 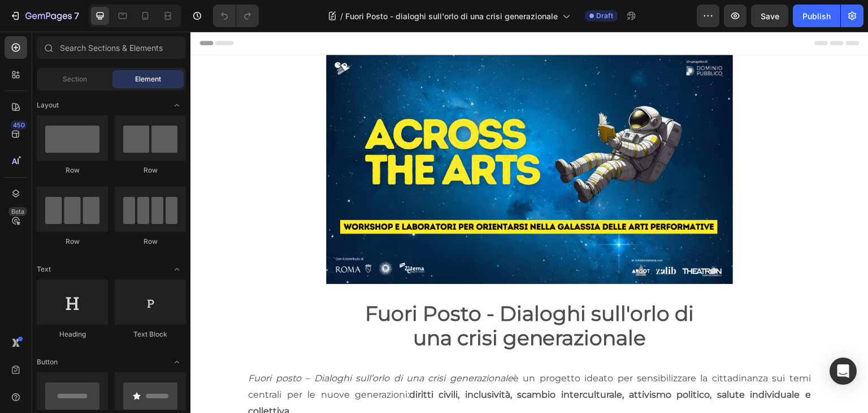 I want to click on strong: diritti civili, inclusività, scambio interculturale, attivismo politico, salute individuale e col..., so click(x=339, y=371).